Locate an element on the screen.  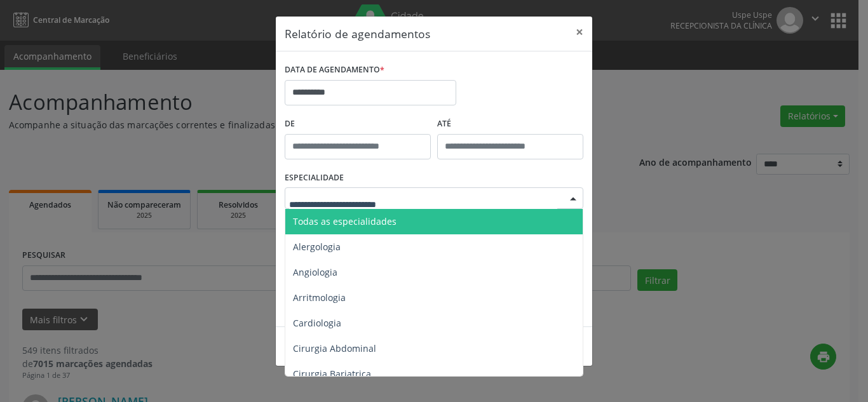
span: Arritmologia is located at coordinates (319, 297).